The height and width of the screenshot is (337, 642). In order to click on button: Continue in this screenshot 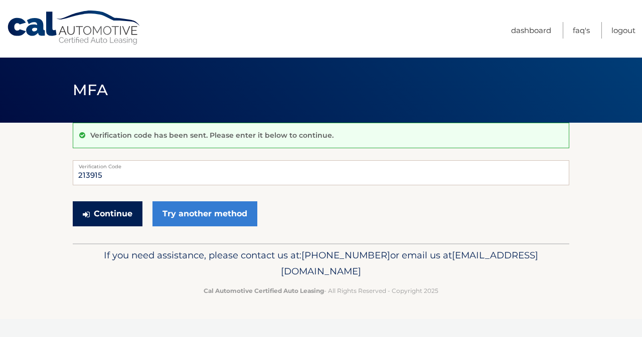, I will do `click(107, 214)`.